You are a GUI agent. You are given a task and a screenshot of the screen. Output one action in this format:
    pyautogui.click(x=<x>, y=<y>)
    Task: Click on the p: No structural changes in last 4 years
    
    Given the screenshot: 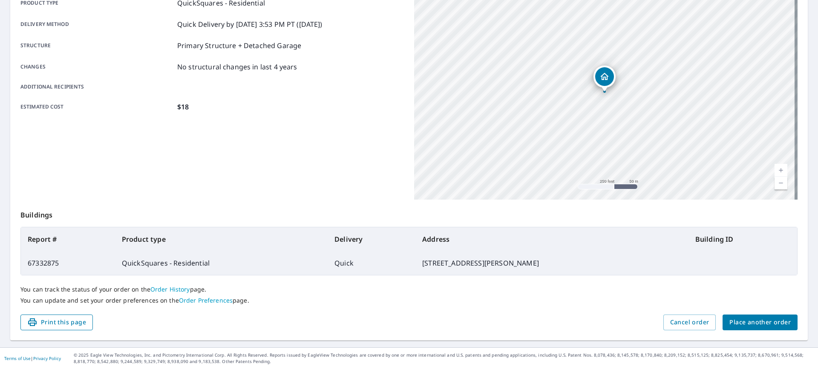 What is the action you would take?
    pyautogui.click(x=237, y=67)
    